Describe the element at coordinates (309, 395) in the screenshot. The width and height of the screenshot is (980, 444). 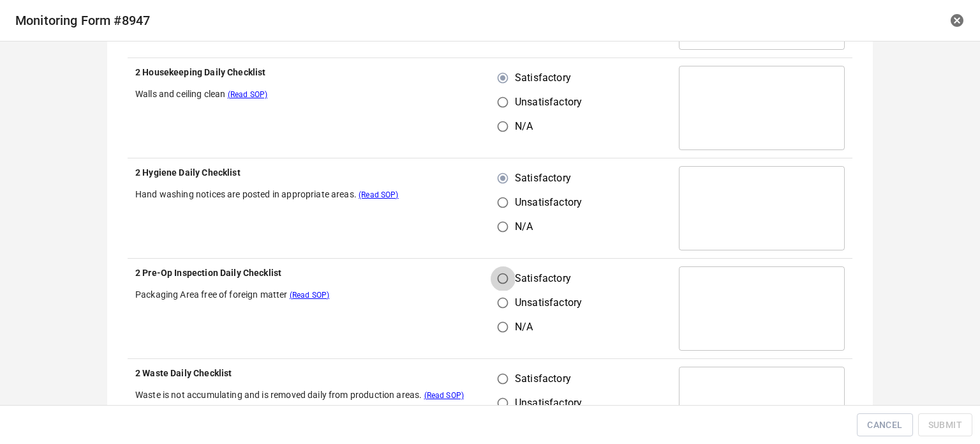
I see `p: Waste is not accumulating and is removed daily from production areas.` at that location.